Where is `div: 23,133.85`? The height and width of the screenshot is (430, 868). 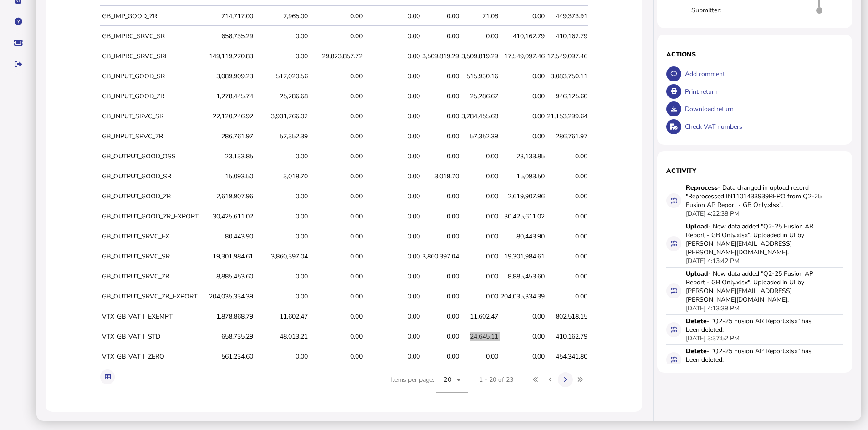 div: 23,133.85 is located at coordinates (522, 156).